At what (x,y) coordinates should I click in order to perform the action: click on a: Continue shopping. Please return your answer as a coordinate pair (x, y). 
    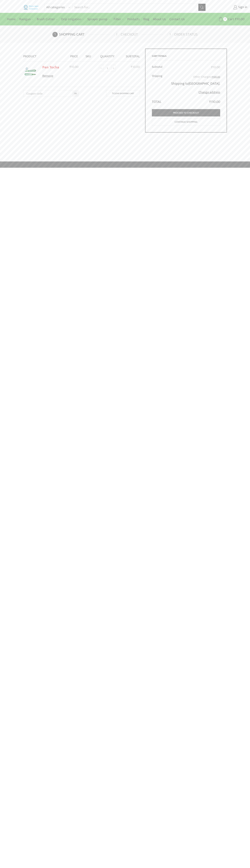
    Looking at the image, I should click on (186, 122).